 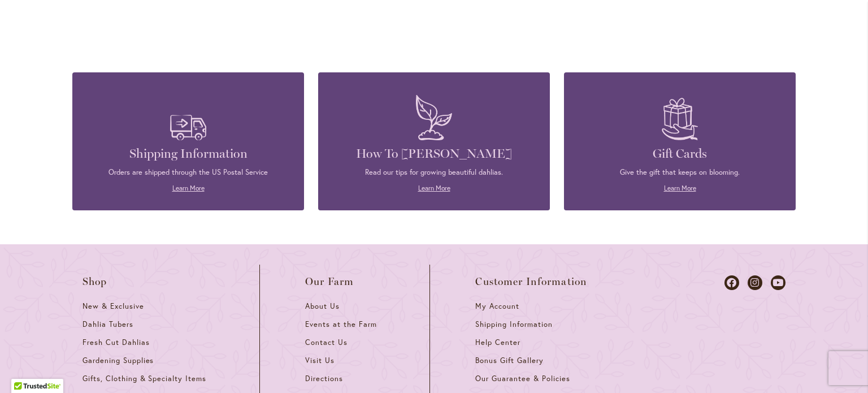 What do you see at coordinates (330, 282) in the screenshot?
I see `span: Our Farm` at bounding box center [330, 282].